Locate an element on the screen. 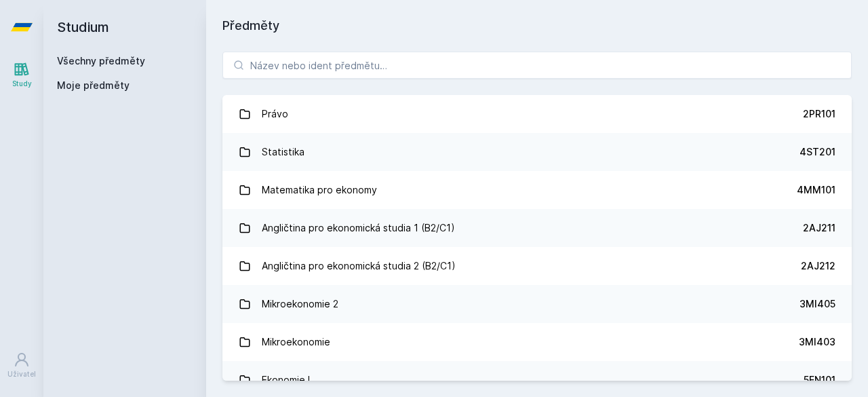 This screenshot has width=868, height=397. div: Matematika pro ekonomy is located at coordinates (320, 190).